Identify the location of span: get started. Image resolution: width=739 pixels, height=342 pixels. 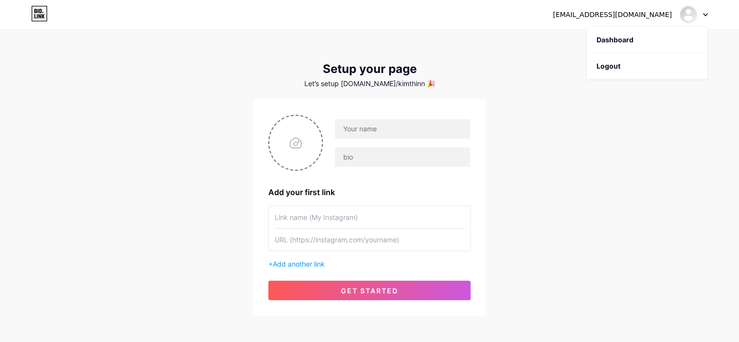
(369, 290).